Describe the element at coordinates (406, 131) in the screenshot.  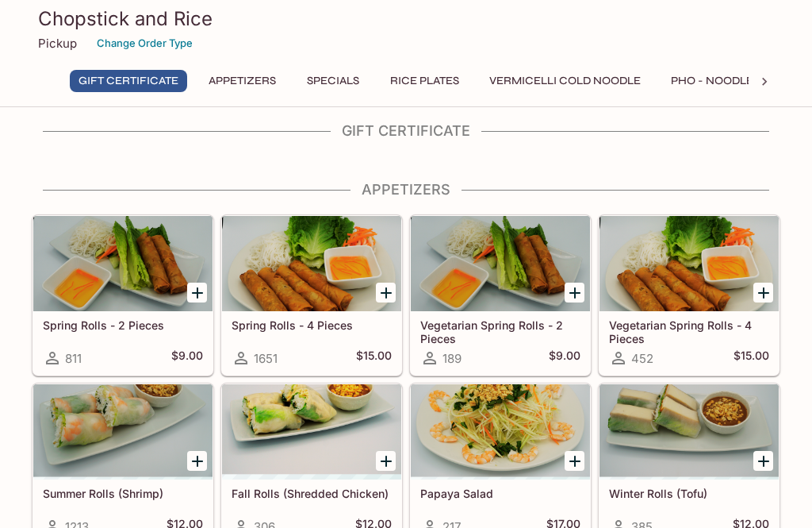
I see `h4: Gift Certificate` at that location.